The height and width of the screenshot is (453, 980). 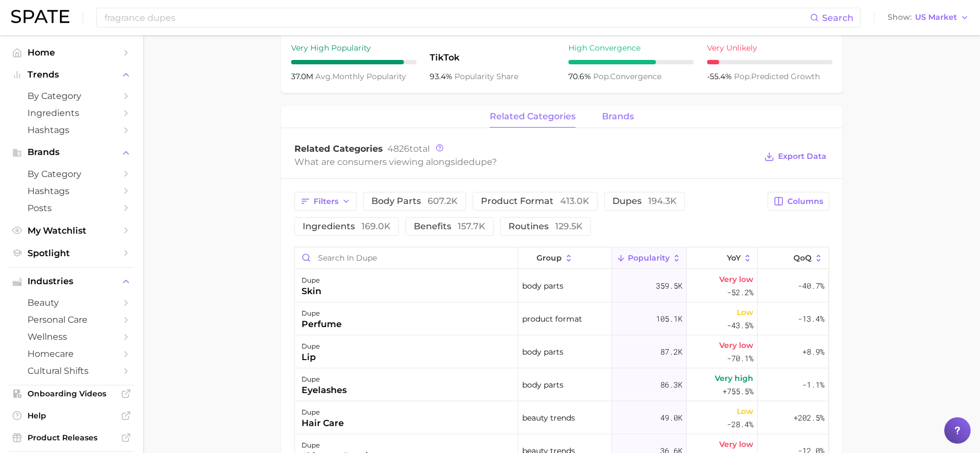 What do you see at coordinates (72, 320) in the screenshot?
I see `a: personal care` at bounding box center [72, 320].